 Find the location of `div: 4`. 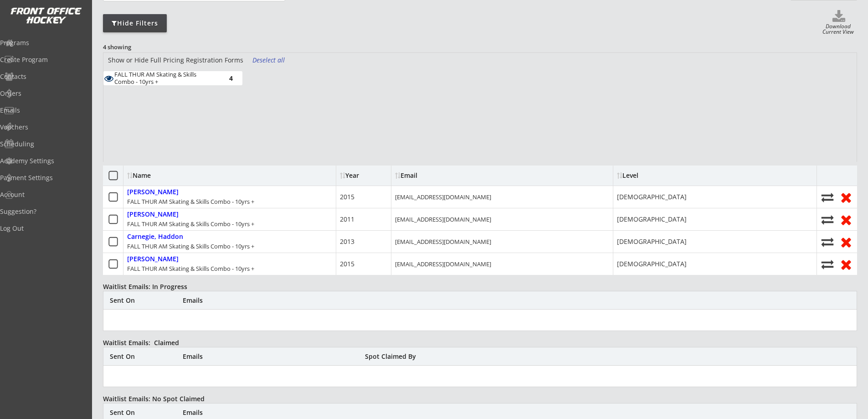

div: 4 is located at coordinates (224, 78).